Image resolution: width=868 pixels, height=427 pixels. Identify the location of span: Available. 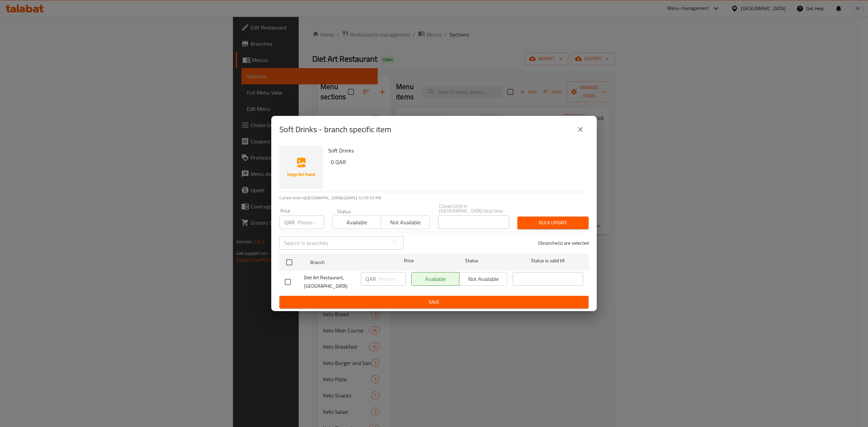
(357, 223).